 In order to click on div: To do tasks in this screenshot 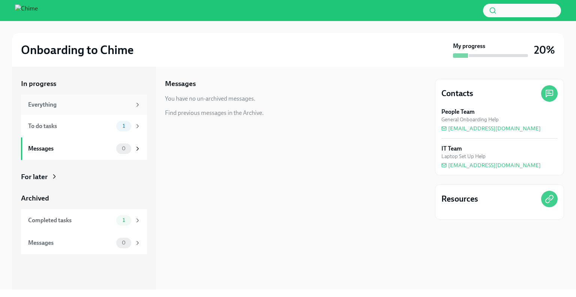, I will do `click(70, 126)`.